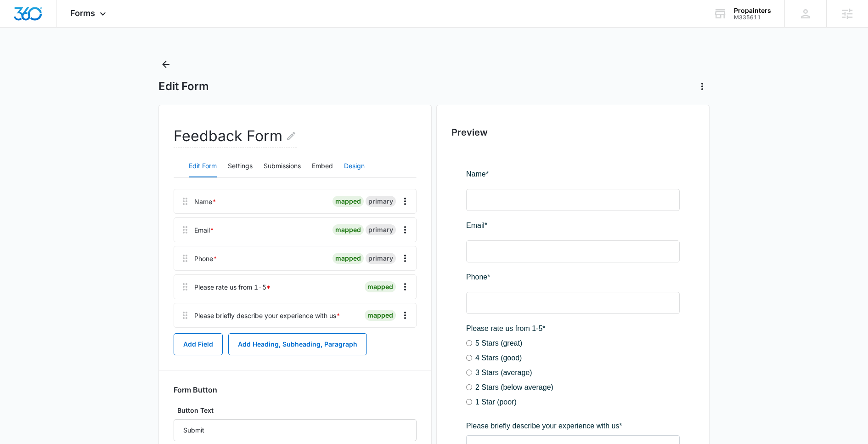 This screenshot has height=444, width=868. What do you see at coordinates (166, 64) in the screenshot?
I see `button: Back` at bounding box center [166, 64].